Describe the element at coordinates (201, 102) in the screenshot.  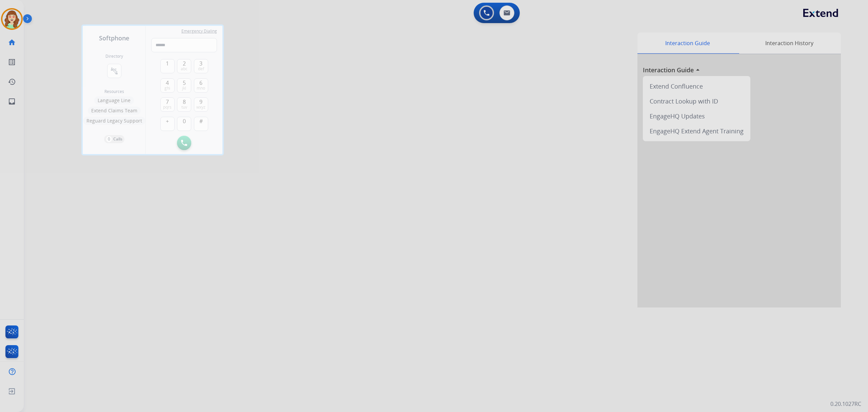
I see `span: 9` at that location.